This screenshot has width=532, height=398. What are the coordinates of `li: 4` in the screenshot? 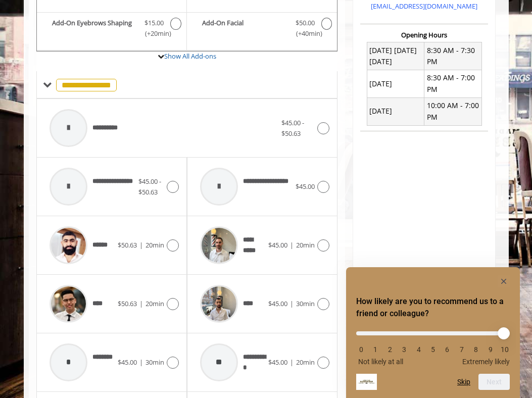 It's located at (419, 350).